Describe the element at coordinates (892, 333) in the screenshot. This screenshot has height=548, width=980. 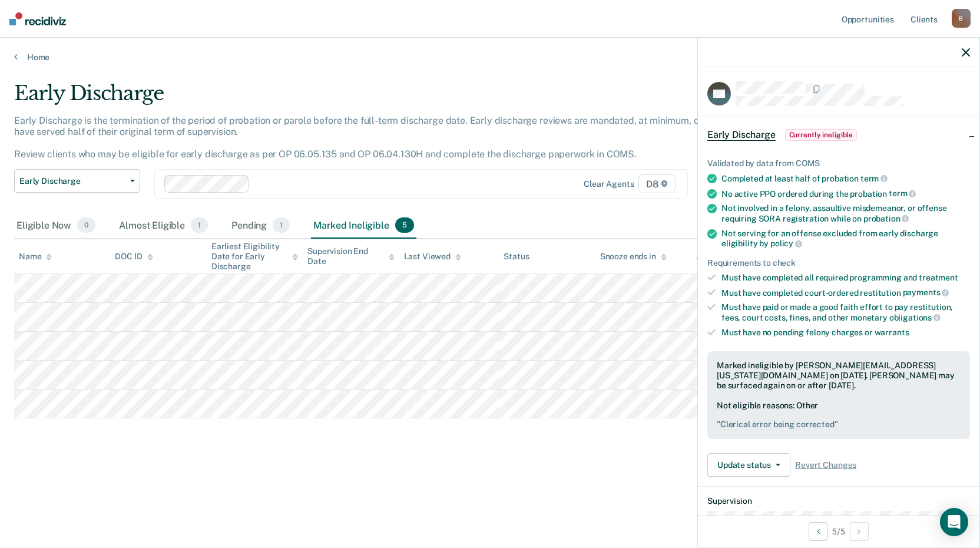
I see `span: warrants` at that location.